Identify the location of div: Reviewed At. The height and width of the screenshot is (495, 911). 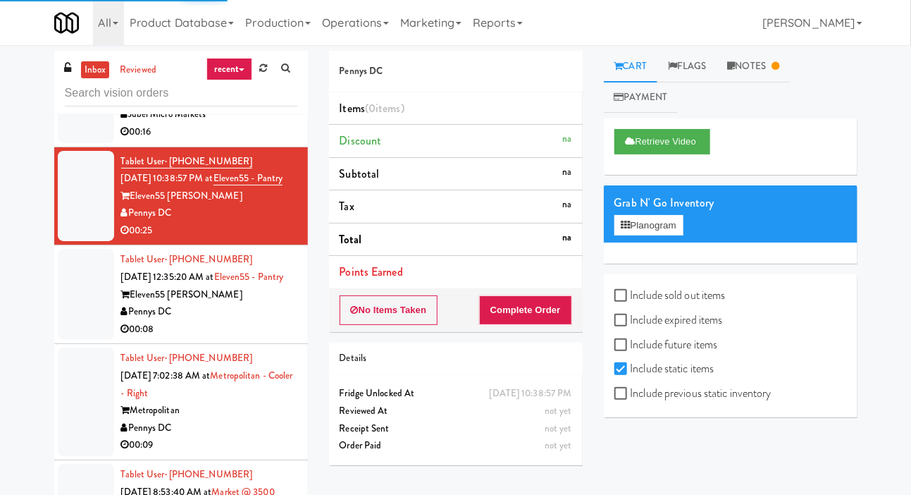
(456, 411).